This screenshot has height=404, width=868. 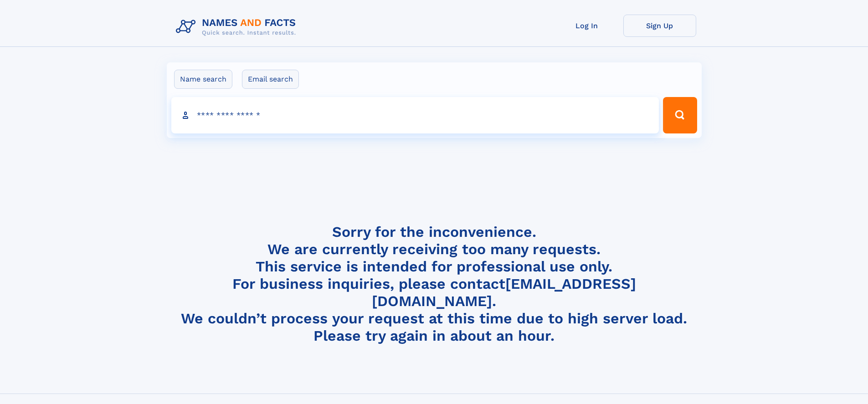 What do you see at coordinates (203, 80) in the screenshot?
I see `label: Name search` at bounding box center [203, 80].